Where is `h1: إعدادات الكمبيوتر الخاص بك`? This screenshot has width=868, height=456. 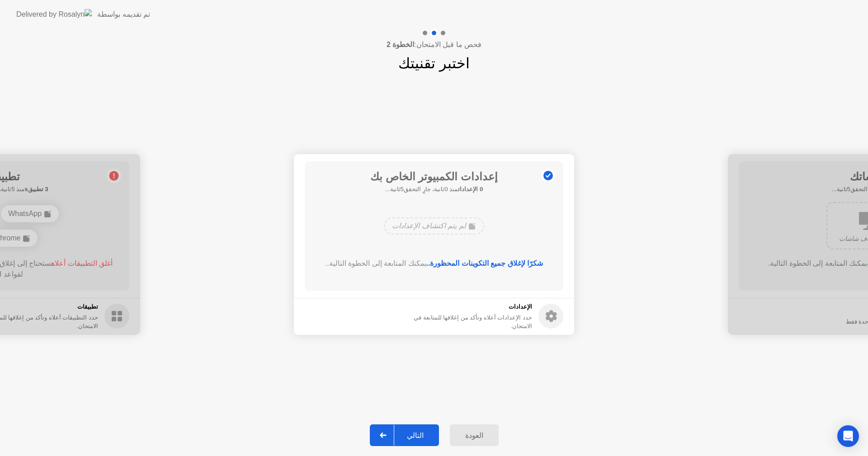 h1: إعدادات الكمبيوتر الخاص بك is located at coordinates (434, 177).